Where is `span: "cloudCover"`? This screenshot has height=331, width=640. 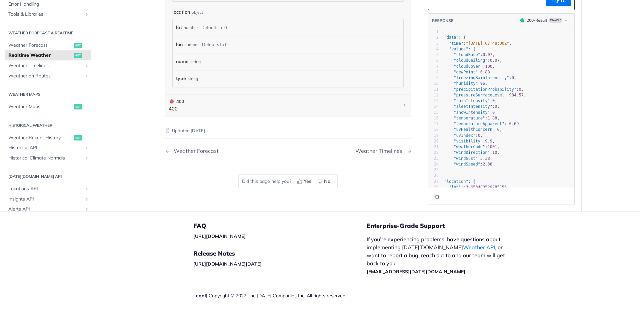
span: "cloudCover" is located at coordinates (468, 66).